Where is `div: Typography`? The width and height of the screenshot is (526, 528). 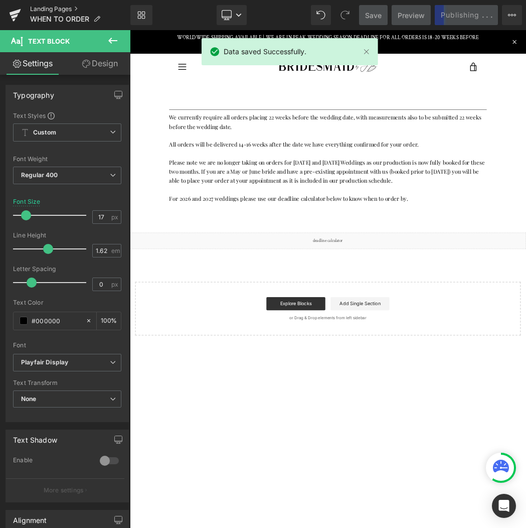
div: Typography is located at coordinates (34, 92).